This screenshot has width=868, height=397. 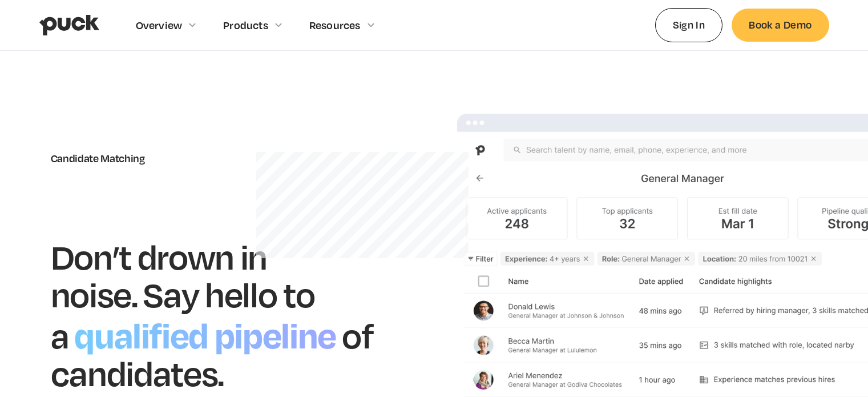 I want to click on div: Overview, so click(x=159, y=25).